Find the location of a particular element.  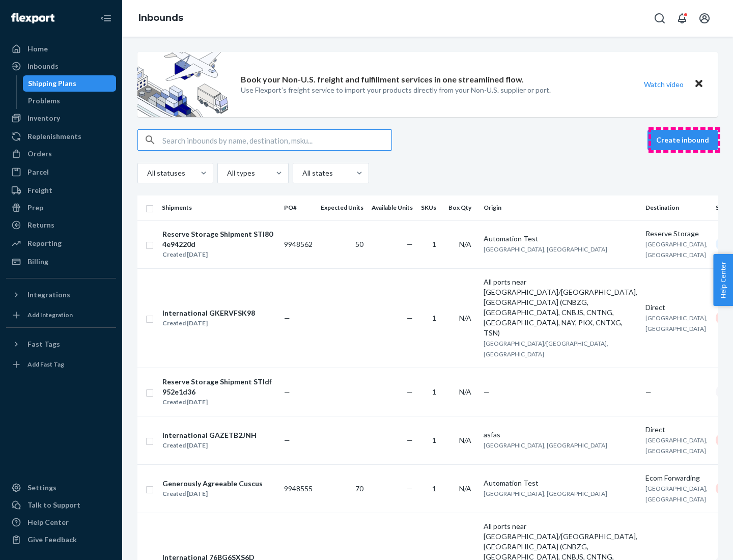

div: Problems is located at coordinates (44, 100).